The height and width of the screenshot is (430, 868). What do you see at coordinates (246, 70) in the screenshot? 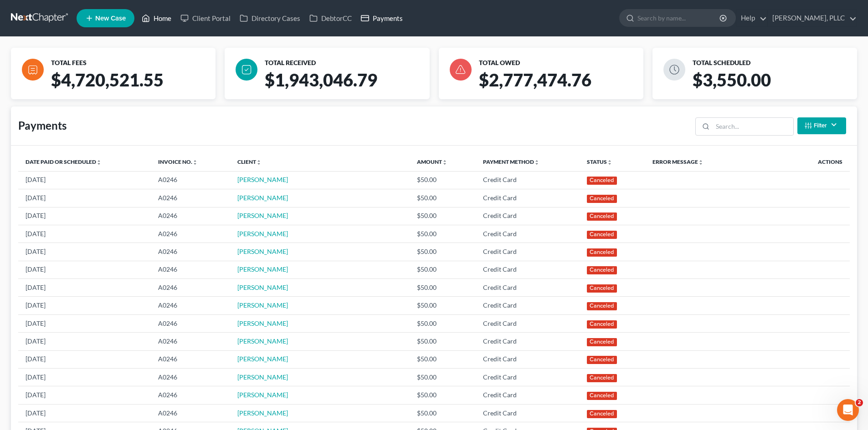
I see `img: icon-check-083e517794b2d0c9857e4f635ab0b7af2d0c08d6536bacabfc8e022616abee0b.svg` at bounding box center [246, 70].